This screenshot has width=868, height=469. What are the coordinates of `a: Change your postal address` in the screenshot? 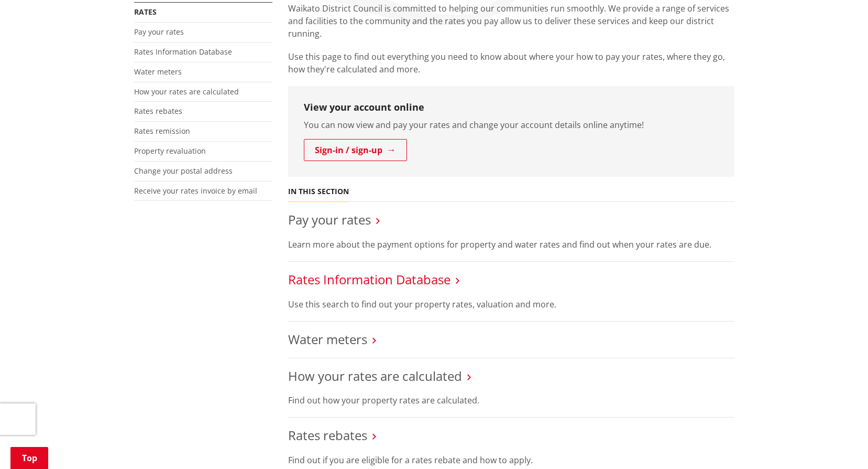 It's located at (183, 171).